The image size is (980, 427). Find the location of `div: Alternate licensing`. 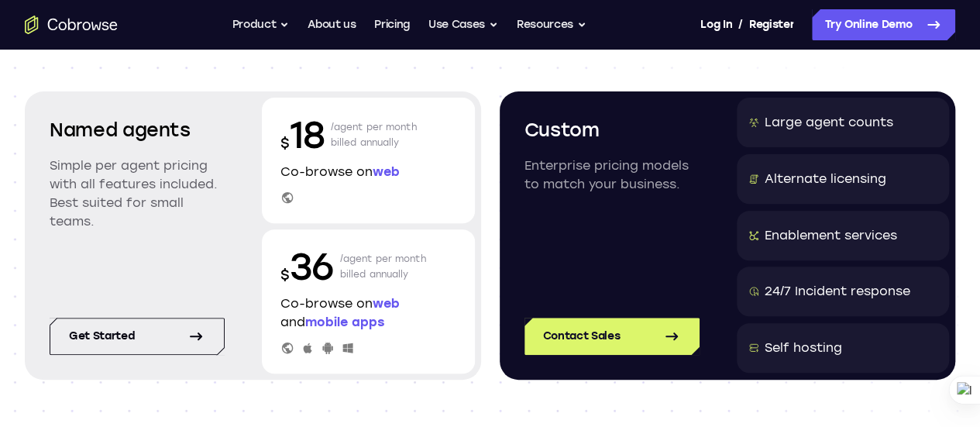

div: Alternate licensing is located at coordinates (825, 179).